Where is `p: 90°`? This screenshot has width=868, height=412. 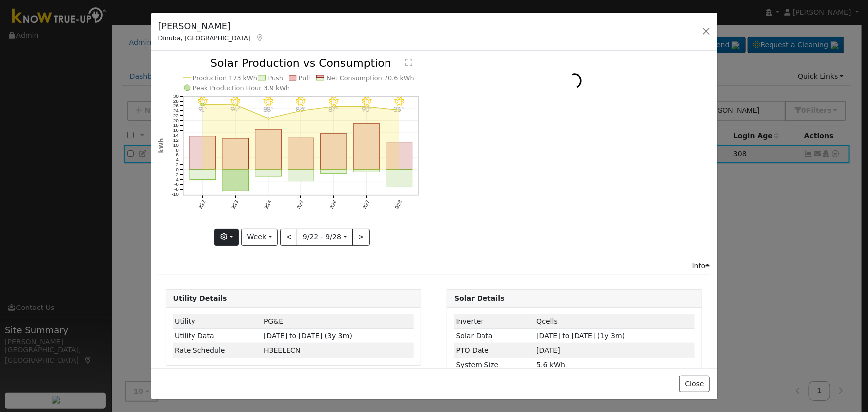
p: 90° is located at coordinates (366, 109).